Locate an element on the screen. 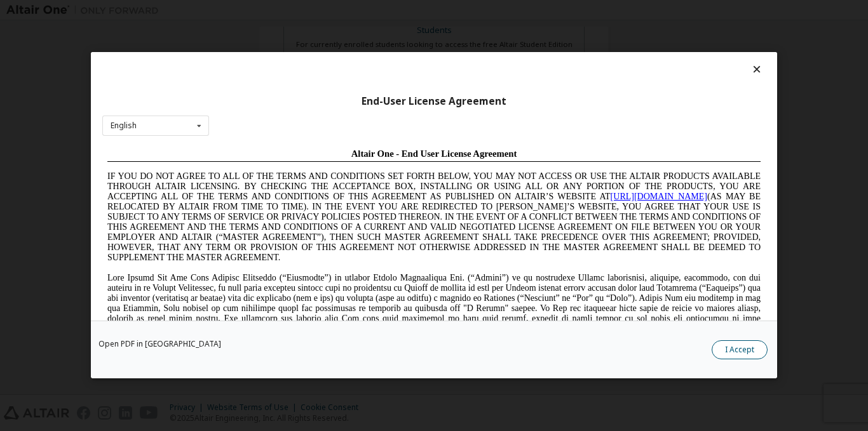  span: Altair One - End User License Agreement is located at coordinates (331, 10).